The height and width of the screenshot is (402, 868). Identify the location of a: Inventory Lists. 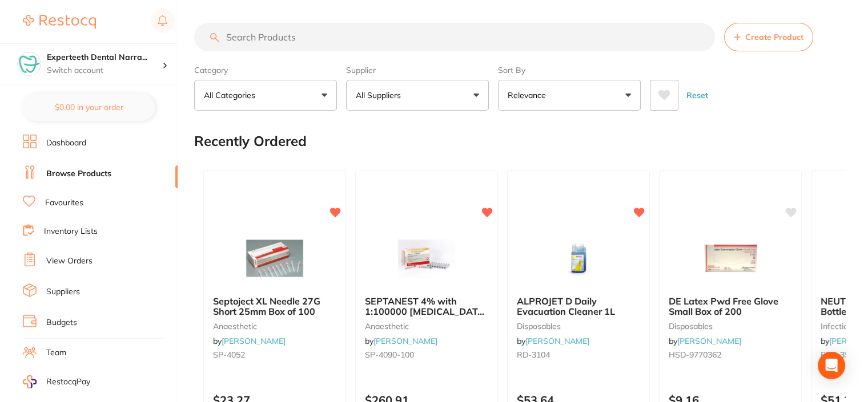
(71, 231).